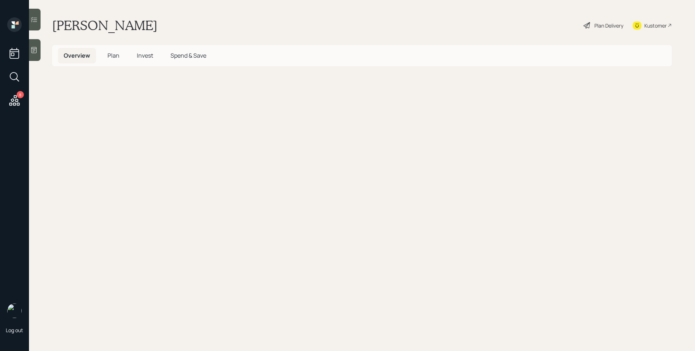 The width and height of the screenshot is (695, 351). What do you see at coordinates (77, 55) in the screenshot?
I see `span: Overview` at bounding box center [77, 55].